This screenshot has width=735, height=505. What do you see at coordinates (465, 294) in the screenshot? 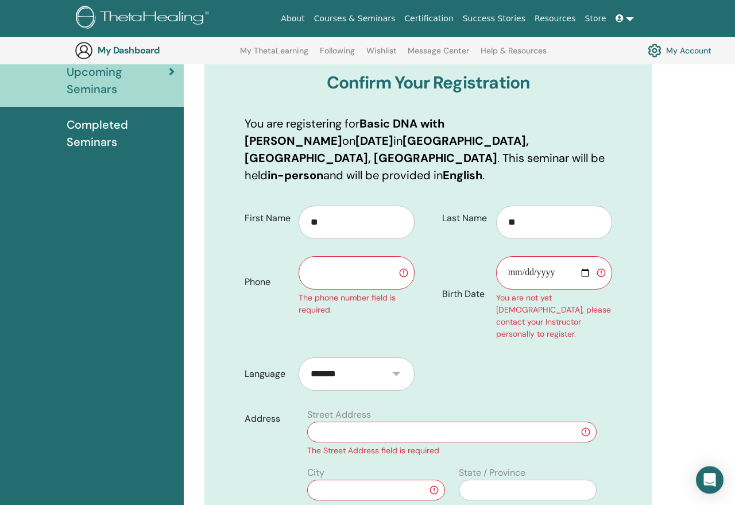
I see `label: Birth Date` at bounding box center [465, 294].